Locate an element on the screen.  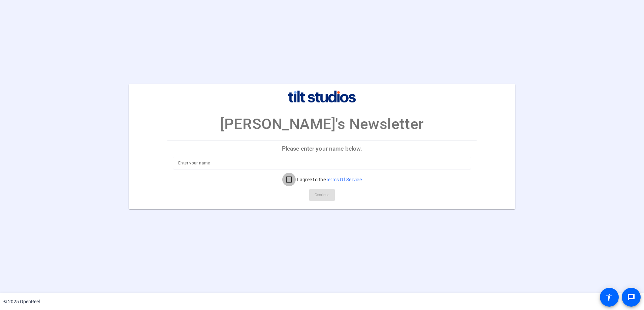
div: © 2025 OpenReel is located at coordinates (22, 302).